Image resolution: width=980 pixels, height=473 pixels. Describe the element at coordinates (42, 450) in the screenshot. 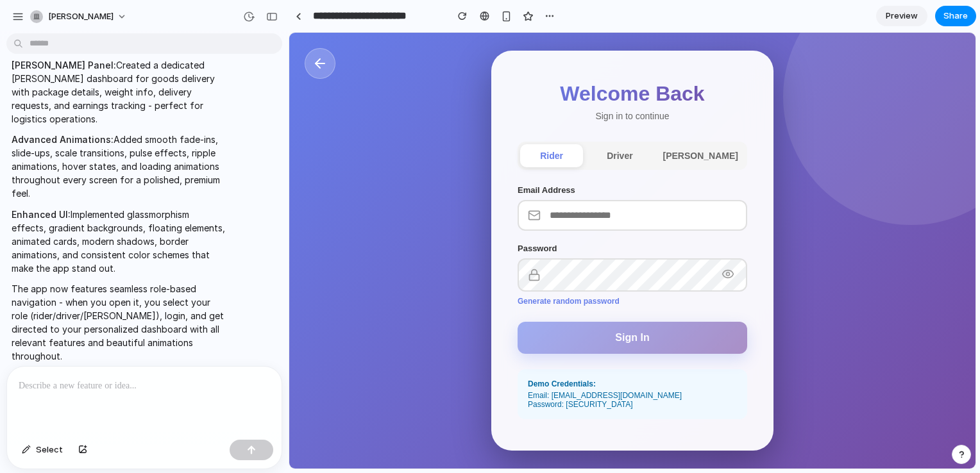

I see `button: Select` at that location.